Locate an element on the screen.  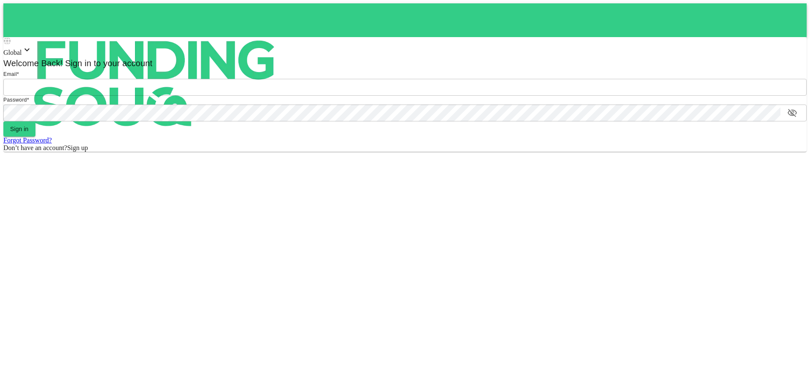
input: email is located at coordinates (405, 87).